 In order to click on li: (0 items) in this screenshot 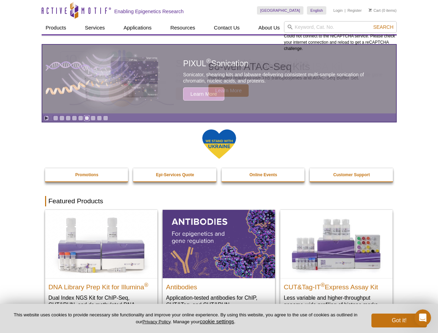, I will do `click(383, 10)`.